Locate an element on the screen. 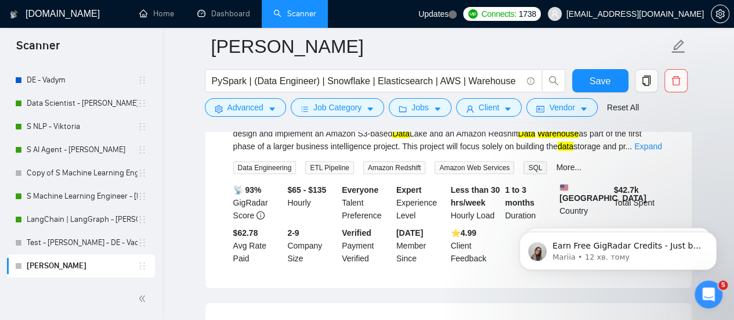 This screenshot has height=320, width=734. b: $ 42.7k is located at coordinates (626, 190).